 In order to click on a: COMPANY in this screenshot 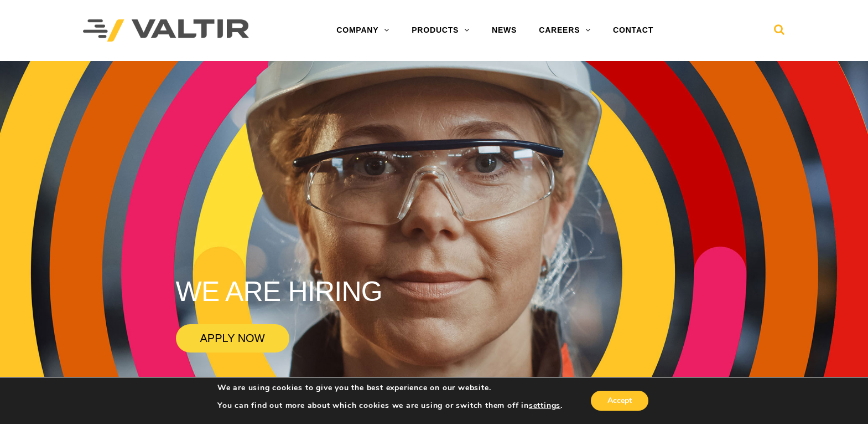, I will do `click(363, 30)`.